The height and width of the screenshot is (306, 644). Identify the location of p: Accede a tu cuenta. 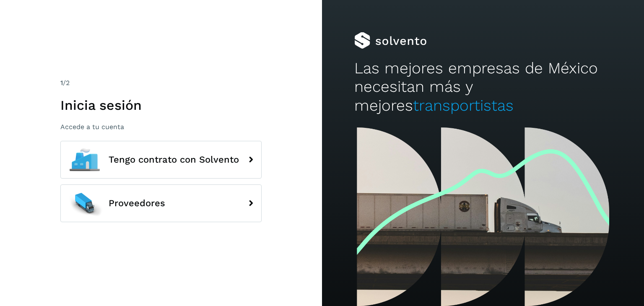
(161, 127).